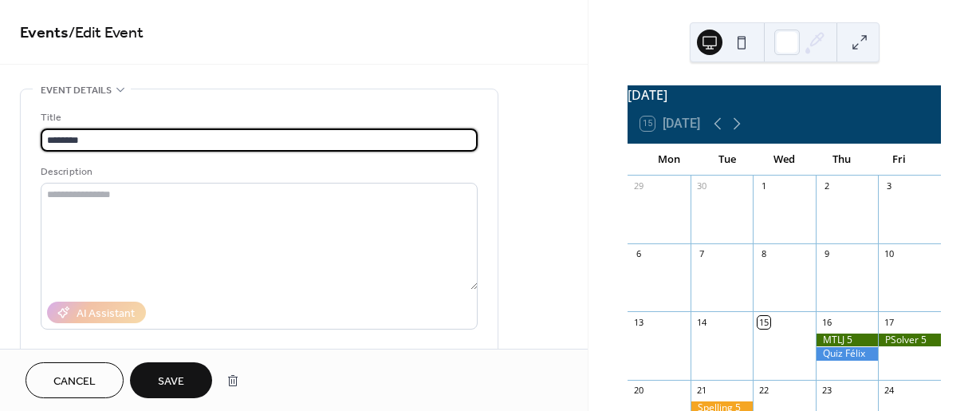 The image size is (980, 411). What do you see at coordinates (638, 390) in the screenshot?
I see `div: 20` at bounding box center [638, 390].